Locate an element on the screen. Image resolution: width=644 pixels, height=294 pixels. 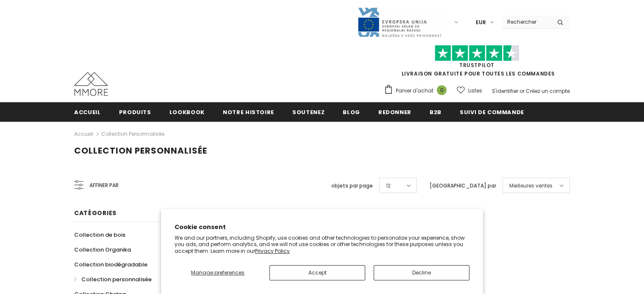
span: LIVRAISON GRATUITE POUR TOUTES LES COMMANDES is located at coordinates (477, 62).